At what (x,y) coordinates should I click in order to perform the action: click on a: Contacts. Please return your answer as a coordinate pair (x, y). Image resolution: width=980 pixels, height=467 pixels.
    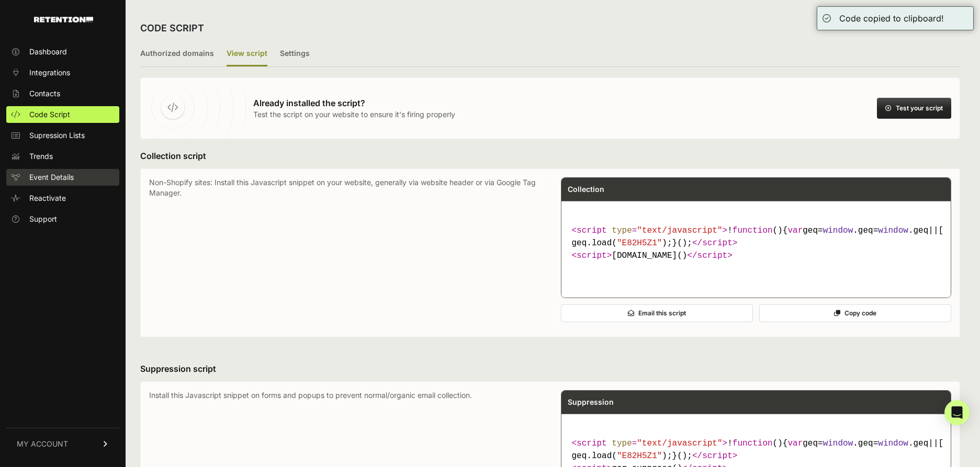
    Looking at the image, I should click on (63, 94).